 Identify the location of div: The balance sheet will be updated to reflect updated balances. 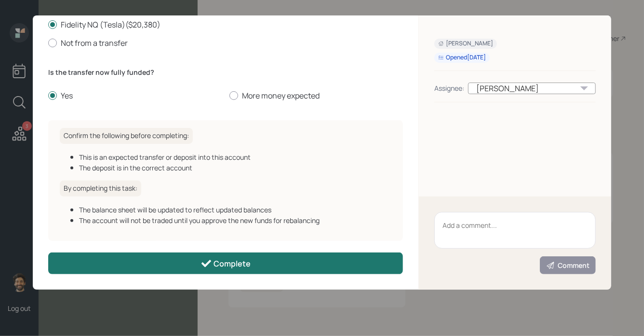
(235, 209).